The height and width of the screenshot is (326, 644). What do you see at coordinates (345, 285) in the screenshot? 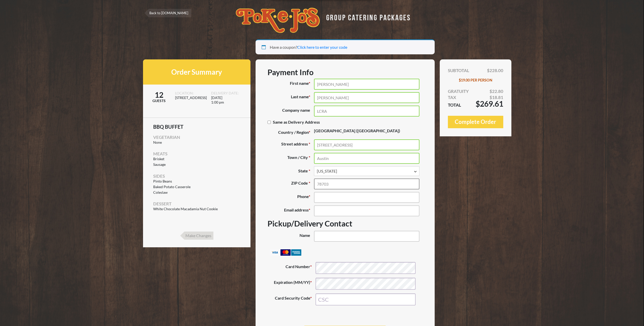
I see `fieldset: Payment Info` at bounding box center [345, 285].